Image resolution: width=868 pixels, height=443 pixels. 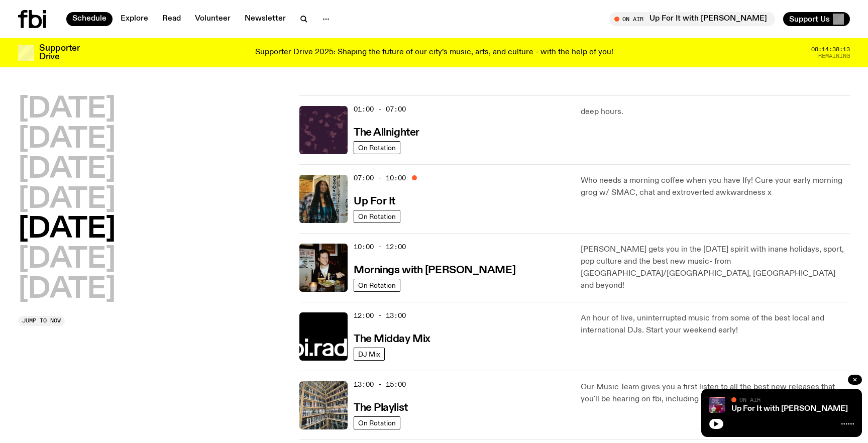 What do you see at coordinates (323, 405) in the screenshot?
I see `a: A corner shot of the fbi music library` at bounding box center [323, 405].